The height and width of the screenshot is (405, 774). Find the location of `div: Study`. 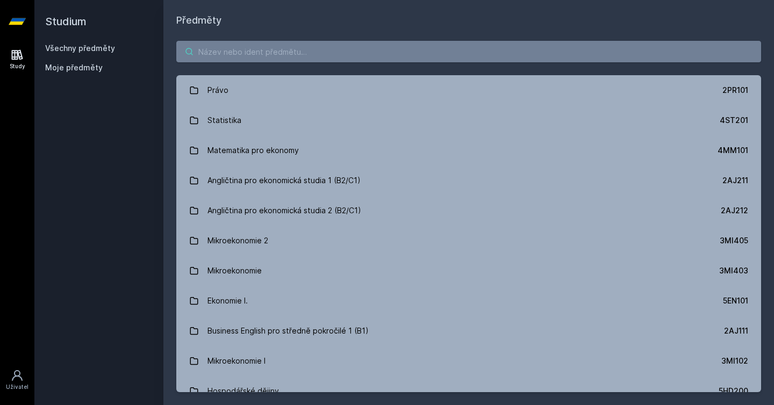

div: Study is located at coordinates (17, 66).